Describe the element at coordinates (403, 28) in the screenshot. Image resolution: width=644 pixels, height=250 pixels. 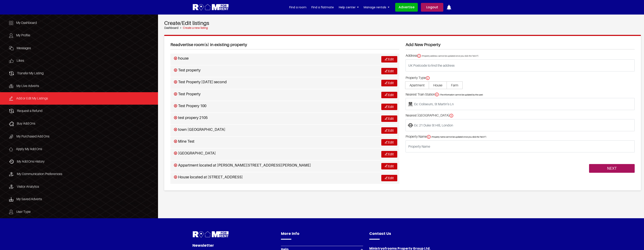
I see `nav: breadcrumb` at that location.